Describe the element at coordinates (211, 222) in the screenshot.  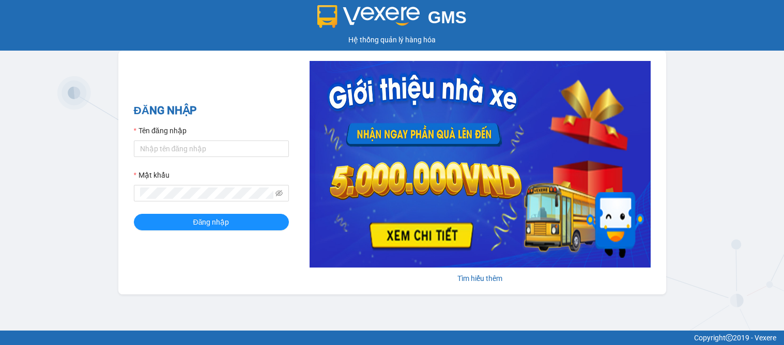
I see `span: Đăng nhập` at that location.